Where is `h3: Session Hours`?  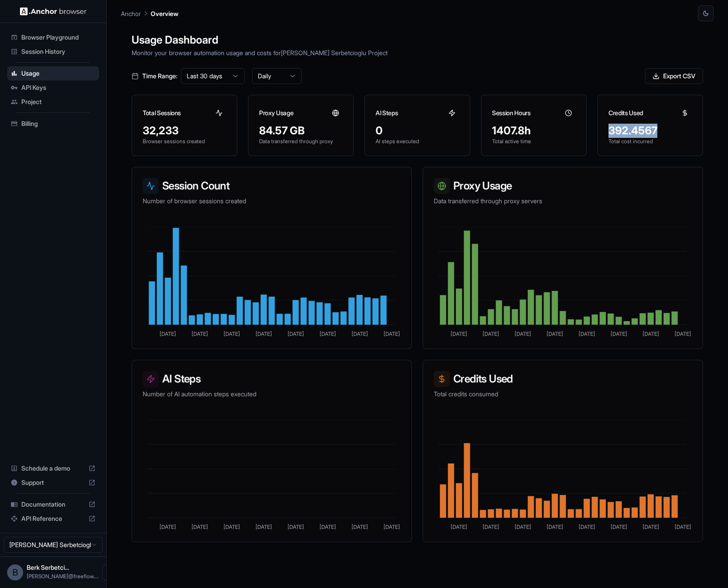
h3: Session Hours is located at coordinates (512, 113).